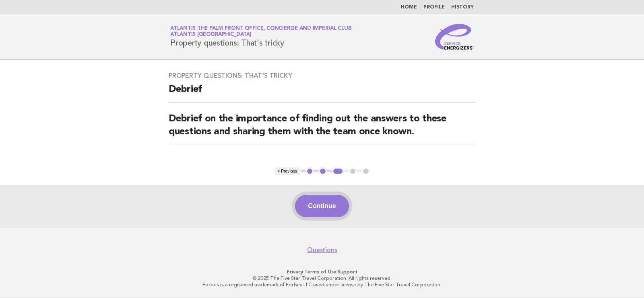 This screenshot has height=298, width=644. I want to click on a: History, so click(462, 7).